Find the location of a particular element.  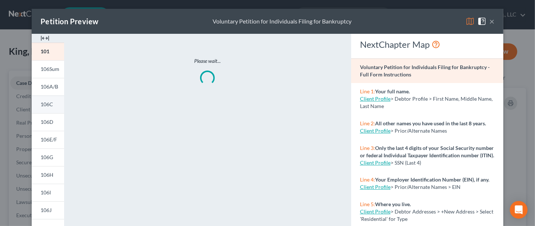

span: Line 3: is located at coordinates (367, 148).